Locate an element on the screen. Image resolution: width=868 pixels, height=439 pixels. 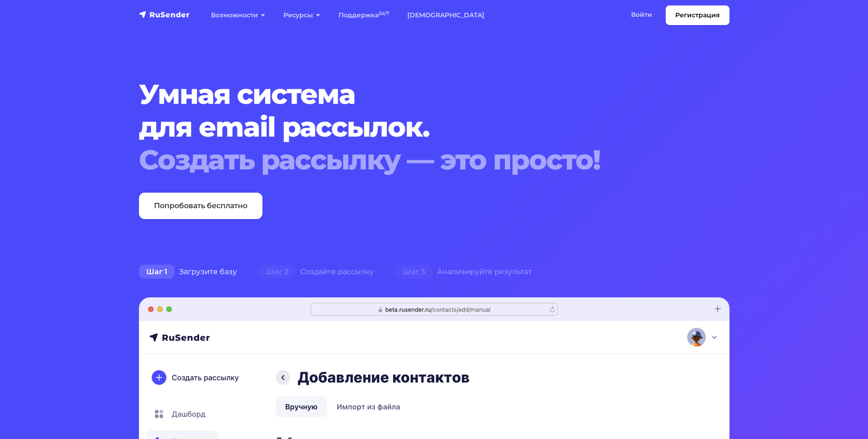
a: Возможности is located at coordinates (238, 15).